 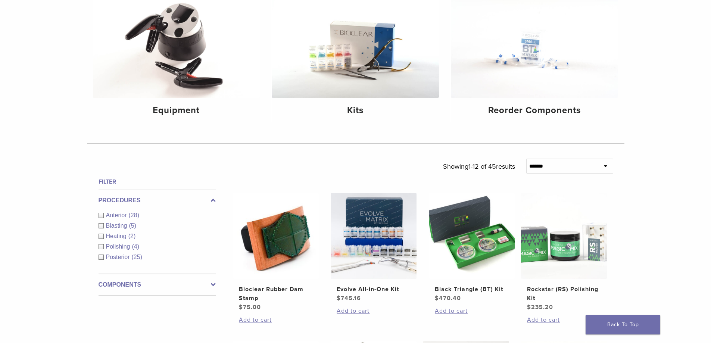 What do you see at coordinates (479, 167) in the screenshot?
I see `p: Showing results` at bounding box center [479, 167].